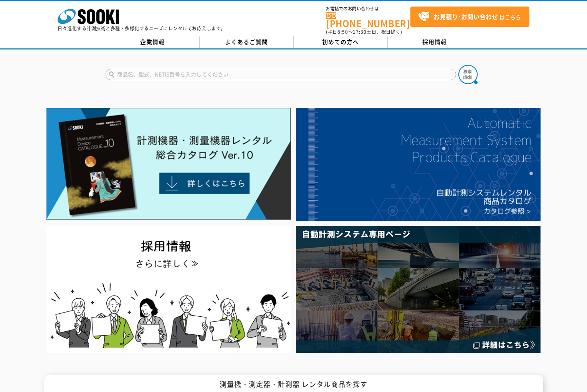 Image resolution: width=587 pixels, height=392 pixels. What do you see at coordinates (142, 29) in the screenshot?
I see `p: 日々進化する計測技術と多種・多様化するニーズにレンタルでお応えします。` at bounding box center [142, 29].